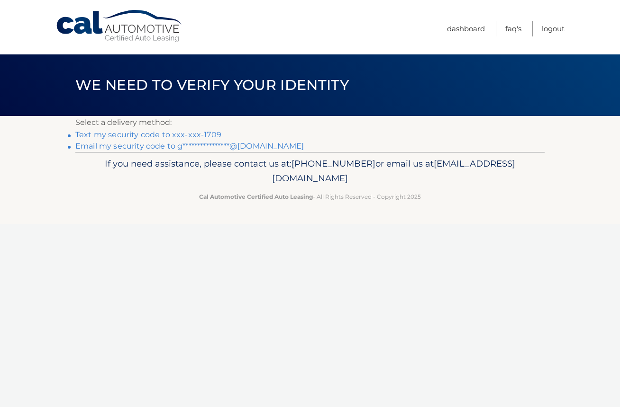 The width and height of the screenshot is (620, 407). What do you see at coordinates (553, 28) in the screenshot?
I see `a: Logout` at bounding box center [553, 28].